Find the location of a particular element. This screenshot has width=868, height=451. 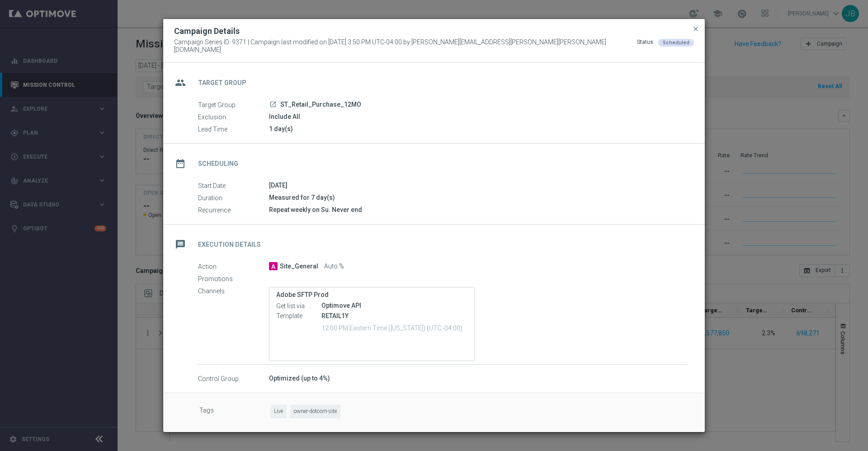

label: Target Group is located at coordinates (233, 105).